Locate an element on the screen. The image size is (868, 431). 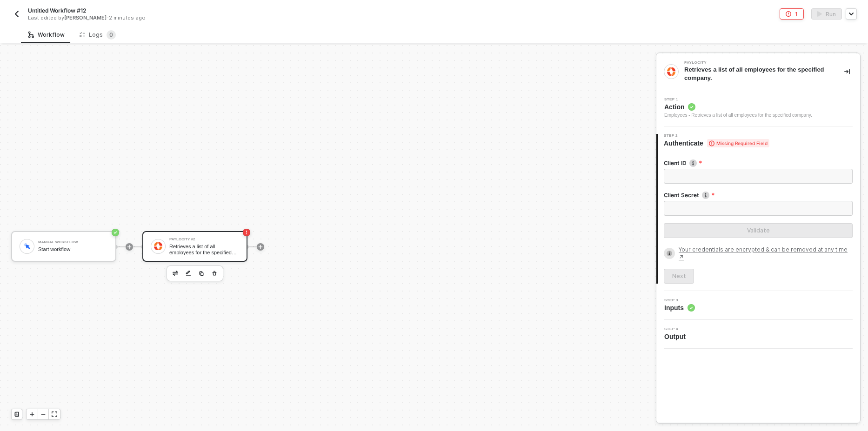
div: Start workflow is located at coordinates (73, 249).